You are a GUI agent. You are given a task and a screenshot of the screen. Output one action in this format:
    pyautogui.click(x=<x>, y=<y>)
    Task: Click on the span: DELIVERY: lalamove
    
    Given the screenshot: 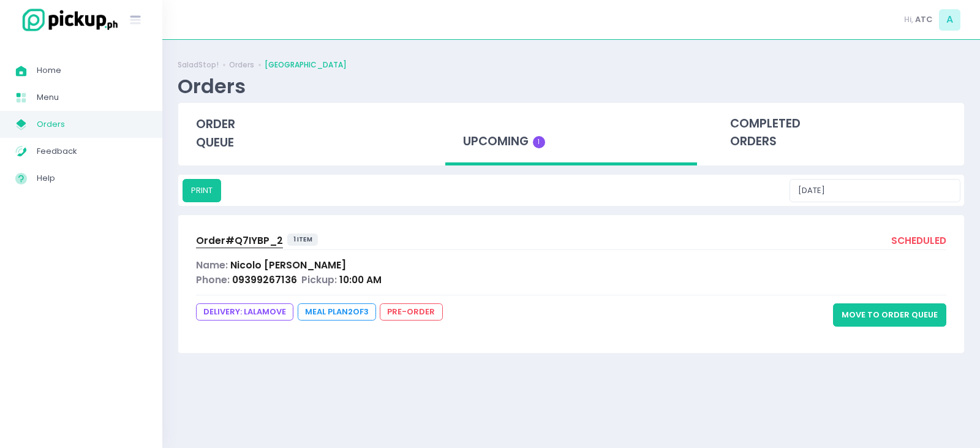 What is the action you would take?
    pyautogui.click(x=244, y=312)
    